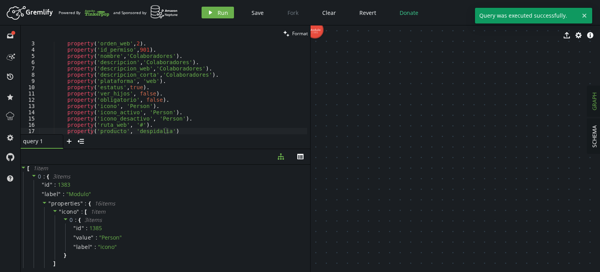 The image size is (600, 272). I want to click on button: Format, so click(295, 33).